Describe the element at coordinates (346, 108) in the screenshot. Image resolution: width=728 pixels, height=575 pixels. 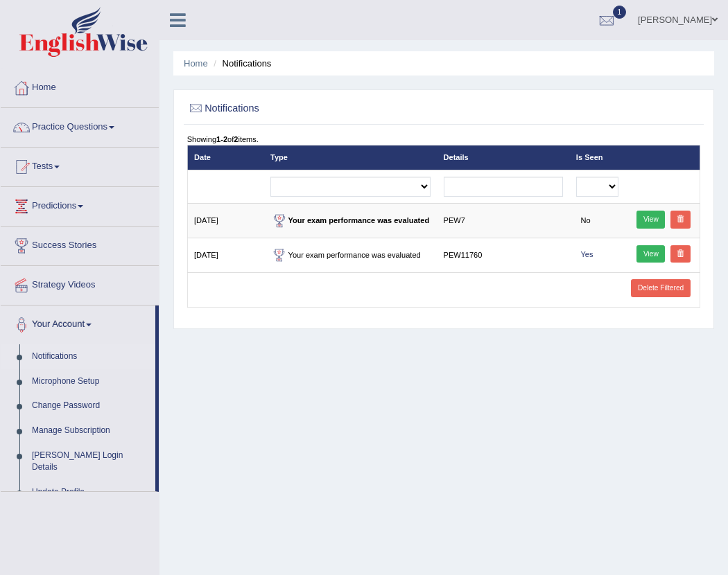
I see `h2: Notifications` at that location.